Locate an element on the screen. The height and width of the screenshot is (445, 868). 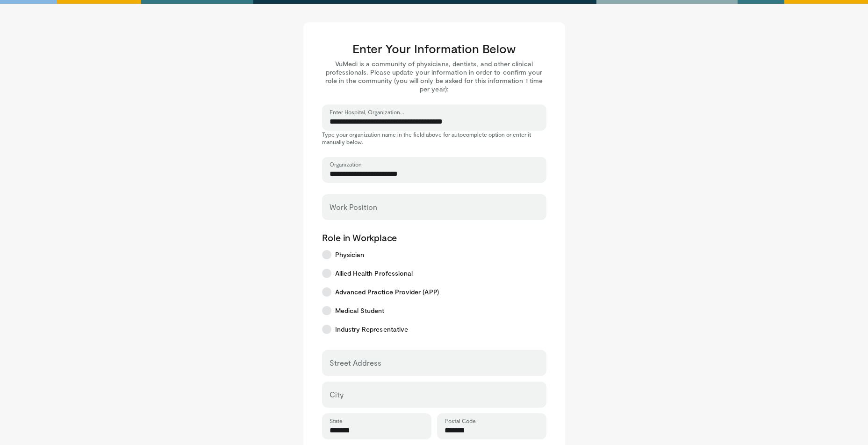
label: State is located at coordinates (336, 421).